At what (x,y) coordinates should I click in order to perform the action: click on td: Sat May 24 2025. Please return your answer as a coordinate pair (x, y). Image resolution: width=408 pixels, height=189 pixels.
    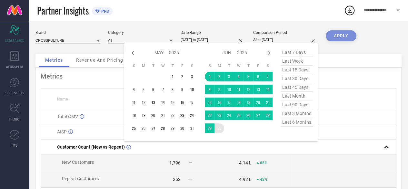
    Looking at the image, I should click on (192, 115).